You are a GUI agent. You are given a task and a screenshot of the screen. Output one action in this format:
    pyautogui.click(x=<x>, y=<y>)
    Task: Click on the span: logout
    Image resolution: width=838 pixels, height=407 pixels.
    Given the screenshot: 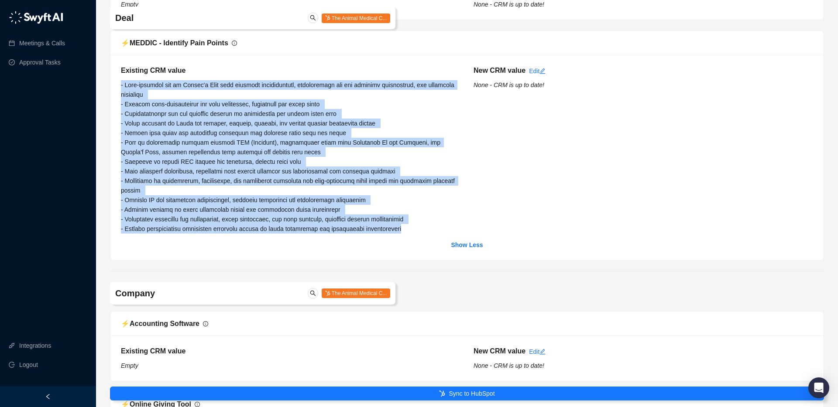 What is the action you would take?
    pyautogui.click(x=12, y=365)
    